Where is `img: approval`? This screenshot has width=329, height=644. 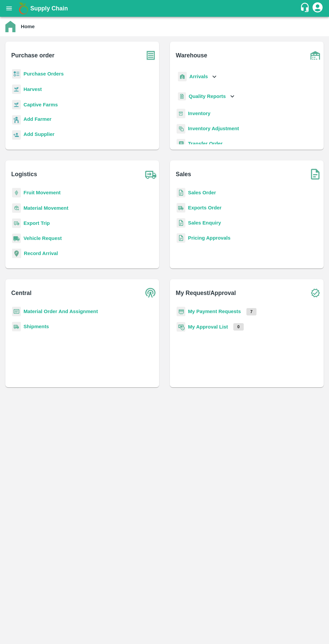
img: approval is located at coordinates (181, 327).